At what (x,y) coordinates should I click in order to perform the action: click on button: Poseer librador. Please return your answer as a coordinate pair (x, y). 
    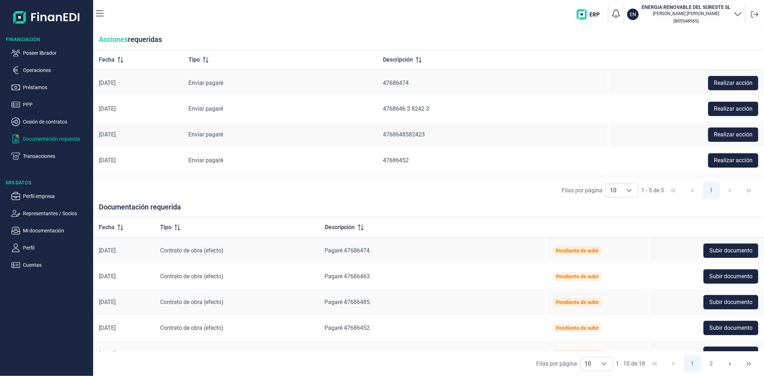
    Looking at the image, I should click on (51, 53).